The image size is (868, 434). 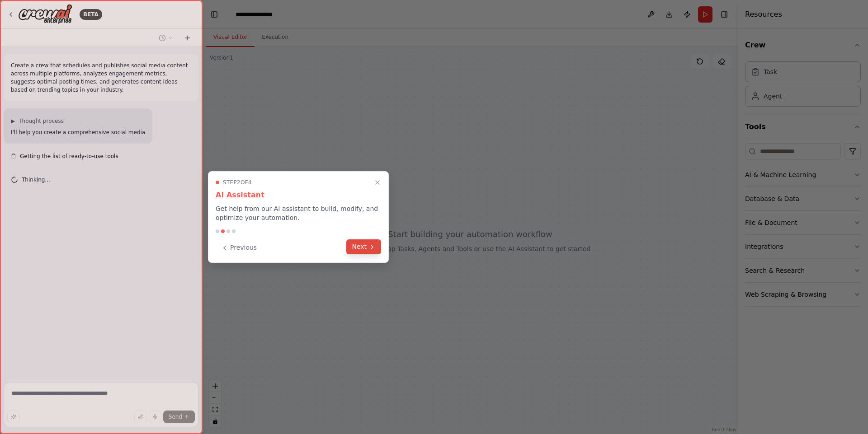 I want to click on span: Step 2 of 4, so click(x=238, y=182).